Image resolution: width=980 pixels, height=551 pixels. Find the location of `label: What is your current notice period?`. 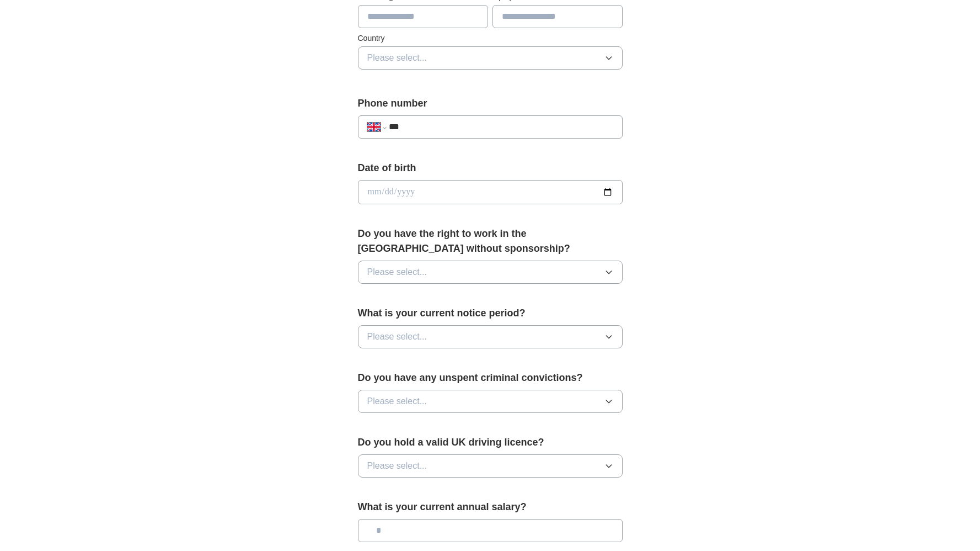

label: What is your current notice period? is located at coordinates (490, 313).